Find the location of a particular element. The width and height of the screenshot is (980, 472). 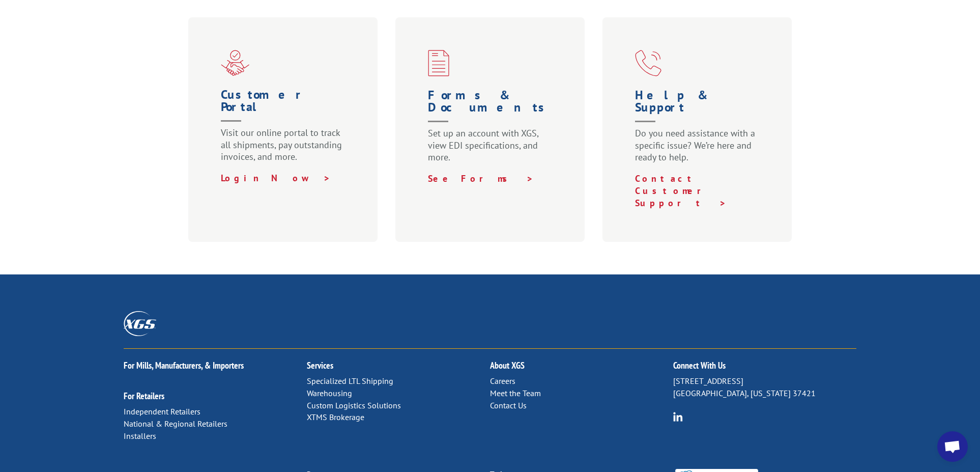

a: For Mills, Manufacturers, & Importers is located at coordinates (184, 365).